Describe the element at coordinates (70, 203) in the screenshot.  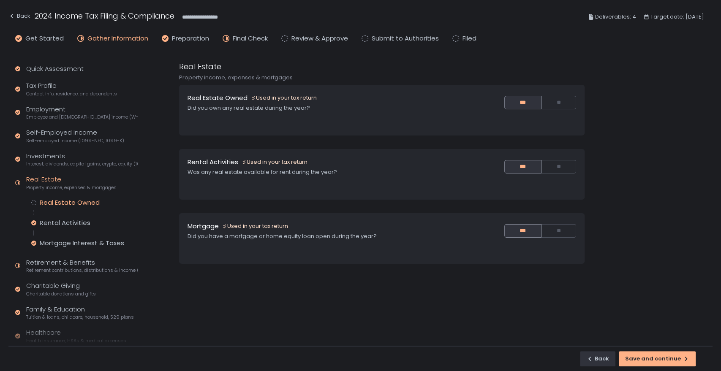
I see `div: Real Estate Owned` at that location.